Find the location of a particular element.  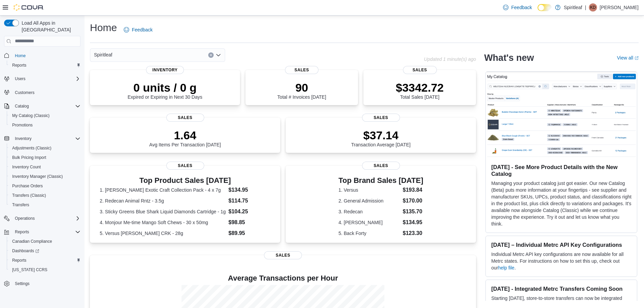

span: Adjustments (Classic) is located at coordinates (32, 148).